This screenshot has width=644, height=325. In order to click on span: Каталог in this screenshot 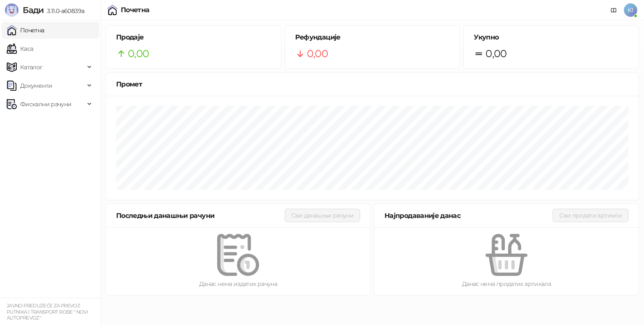, I will do `click(31, 67)`.